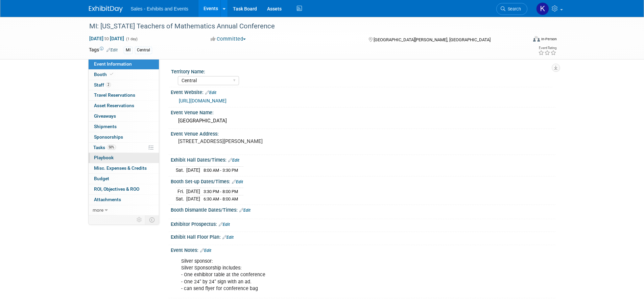 The width and height of the screenshot is (644, 308). Describe the element at coordinates (124, 148) in the screenshot. I see `a: Tasks50%` at that location.